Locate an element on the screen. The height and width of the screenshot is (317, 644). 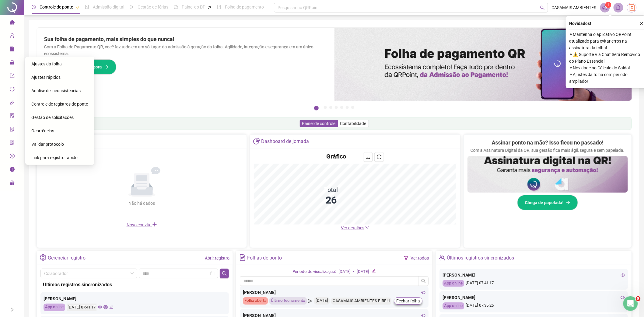
span: Ajustes da folha is located at coordinates (47, 64).